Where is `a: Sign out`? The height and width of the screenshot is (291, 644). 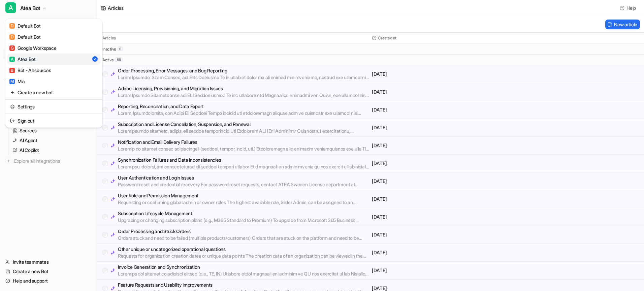 a: Sign out is located at coordinates (54, 121).